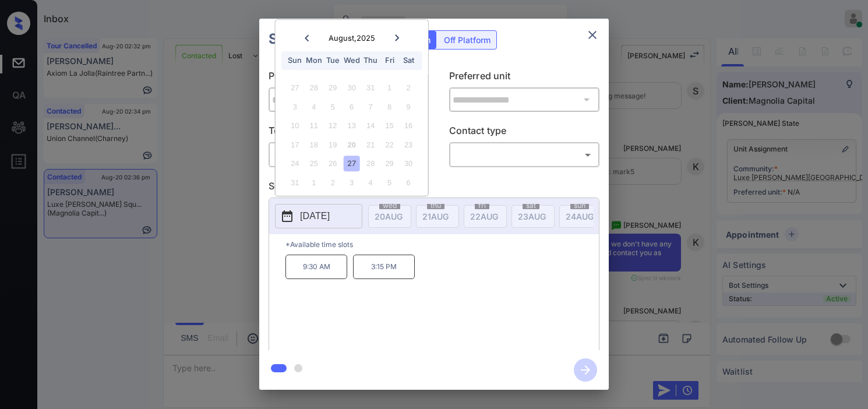 Image resolution: width=868 pixels, height=409 pixels. I want to click on div: Not available Saturday, August 9th, 2025, so click(408, 106).